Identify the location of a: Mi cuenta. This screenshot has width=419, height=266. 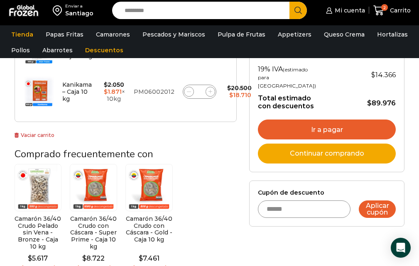
(344, 10).